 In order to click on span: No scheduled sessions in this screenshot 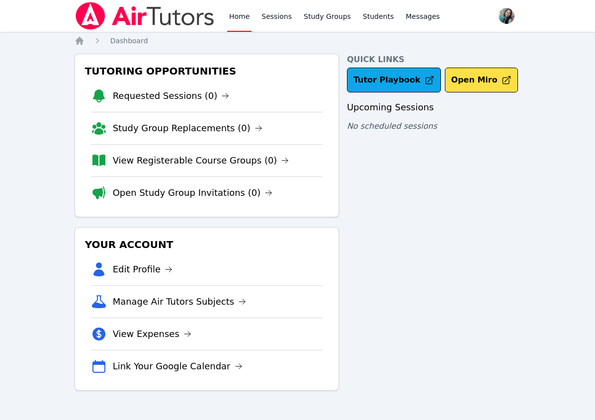, I will do `click(391, 126)`.